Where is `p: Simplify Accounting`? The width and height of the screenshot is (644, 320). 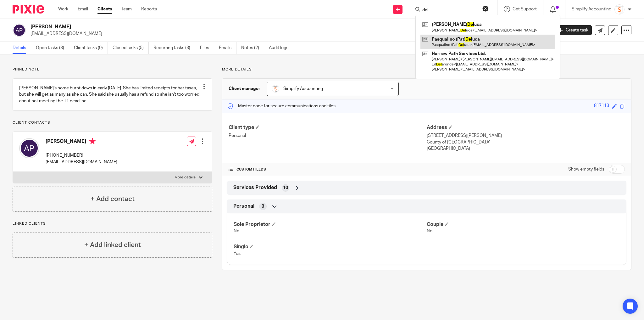 p: Simplify Accounting is located at coordinates (591, 9).